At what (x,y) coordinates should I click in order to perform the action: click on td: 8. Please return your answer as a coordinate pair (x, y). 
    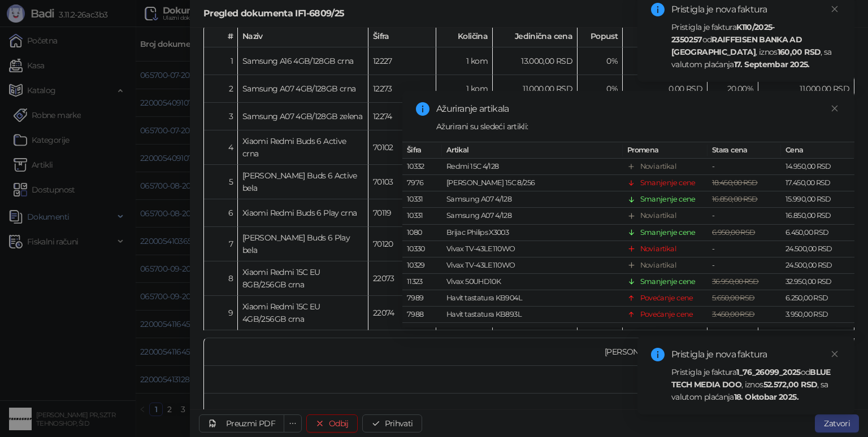
    Looking at the image, I should click on (221, 278).